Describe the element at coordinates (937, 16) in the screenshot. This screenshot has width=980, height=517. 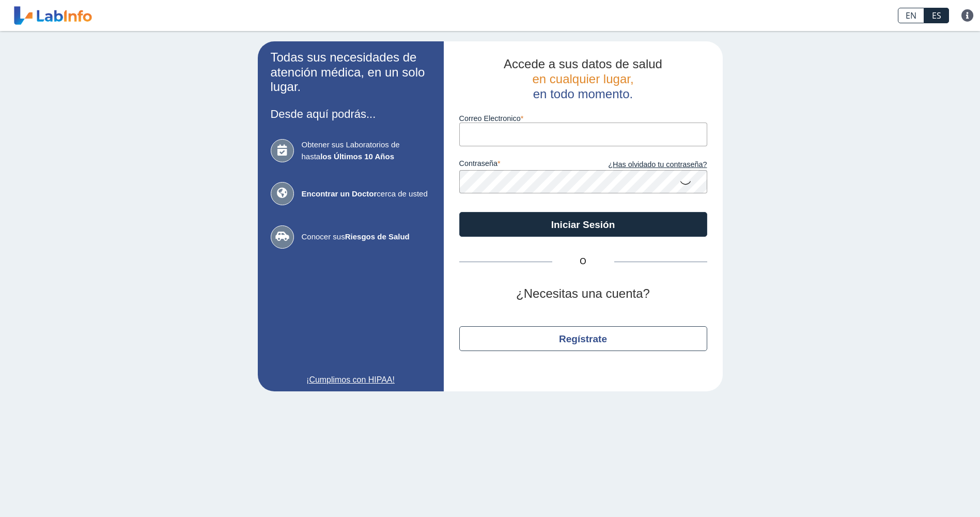
I see `a: ES` at that location.